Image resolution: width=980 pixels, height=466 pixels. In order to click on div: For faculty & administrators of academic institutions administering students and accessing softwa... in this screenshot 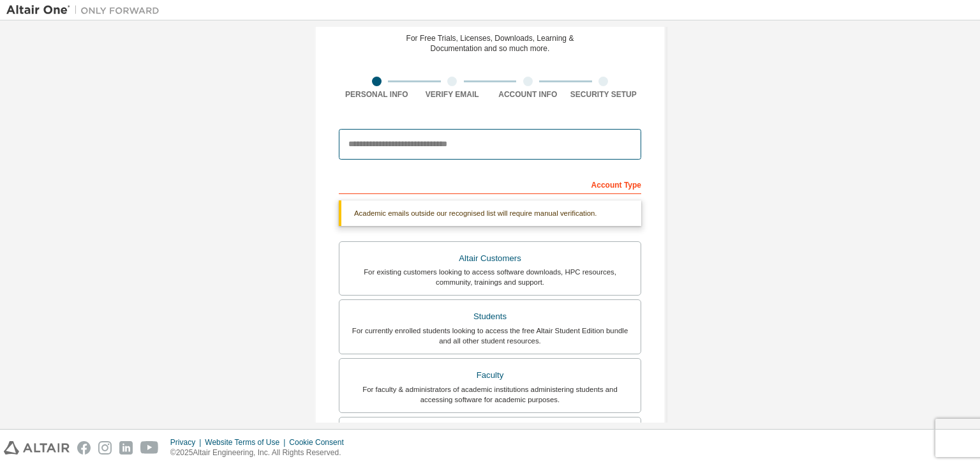, I will do `click(490, 394)`.